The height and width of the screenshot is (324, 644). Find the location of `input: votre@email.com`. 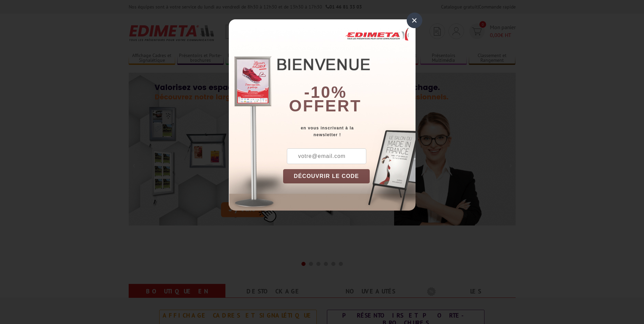

input: votre@email.com is located at coordinates (327, 156).